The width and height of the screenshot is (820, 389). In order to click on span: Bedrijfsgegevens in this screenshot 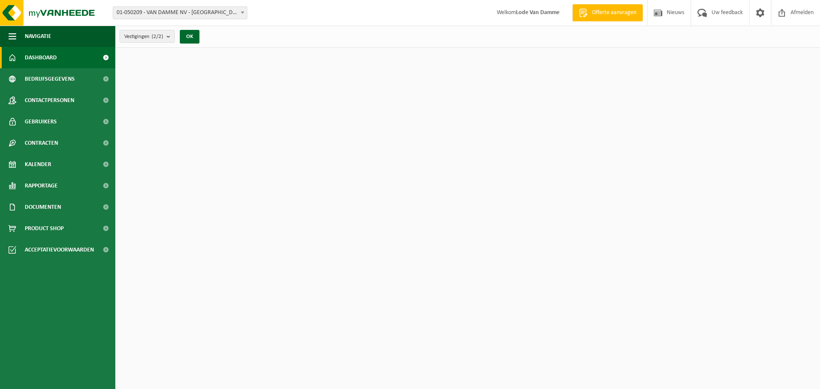, I will do `click(50, 79)`.